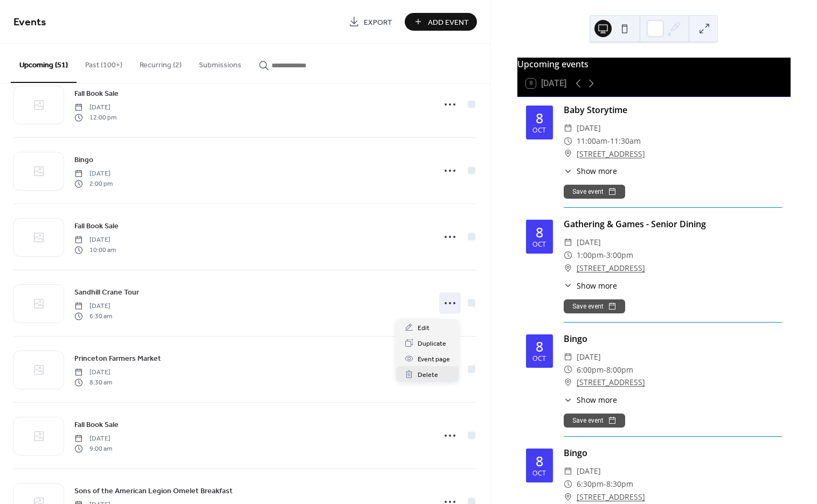 The width and height of the screenshot is (817, 504). What do you see at coordinates (95, 250) in the screenshot?
I see `span: 10:00 am` at bounding box center [95, 250].